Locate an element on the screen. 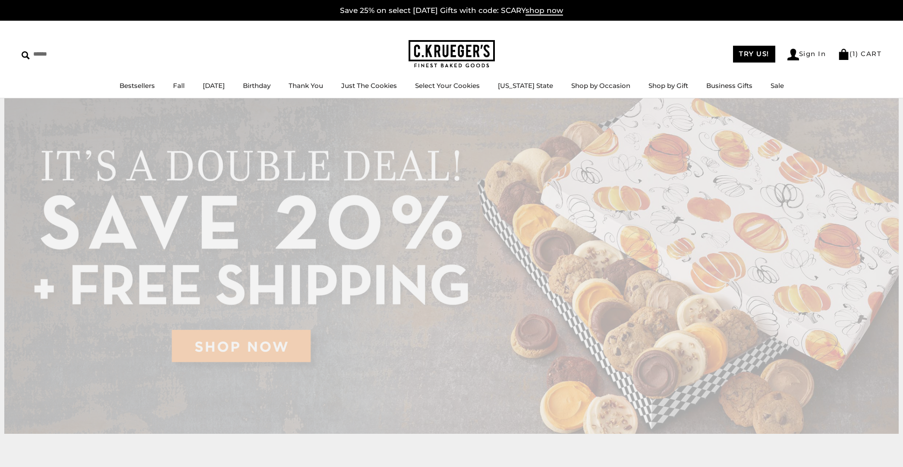 The image size is (903, 467). input: Search is located at coordinates (73, 54).